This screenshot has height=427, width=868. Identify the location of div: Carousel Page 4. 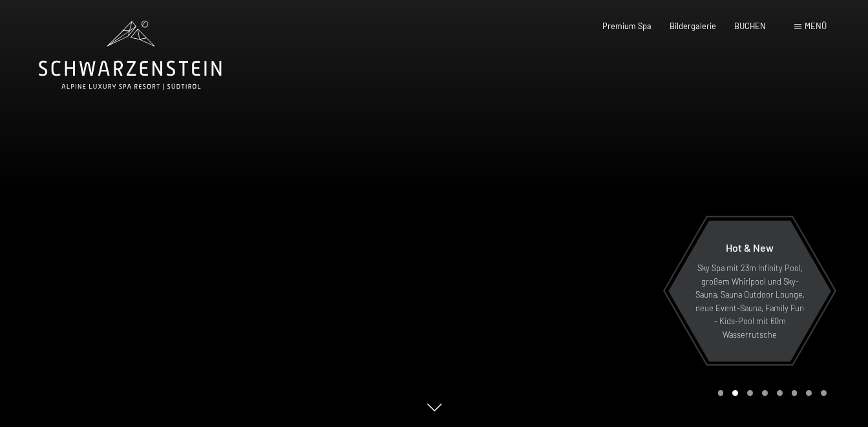
(765, 392).